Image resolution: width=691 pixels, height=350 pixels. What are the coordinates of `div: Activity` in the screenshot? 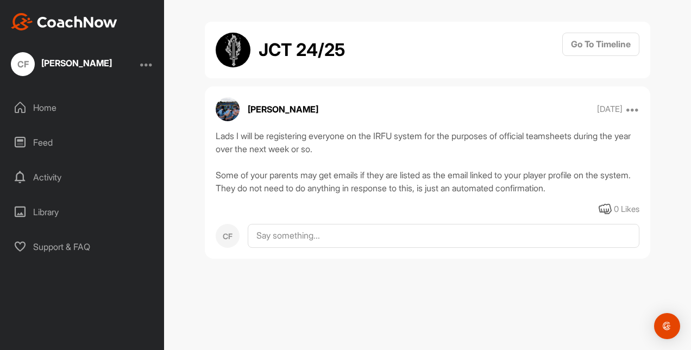 It's located at (83, 177).